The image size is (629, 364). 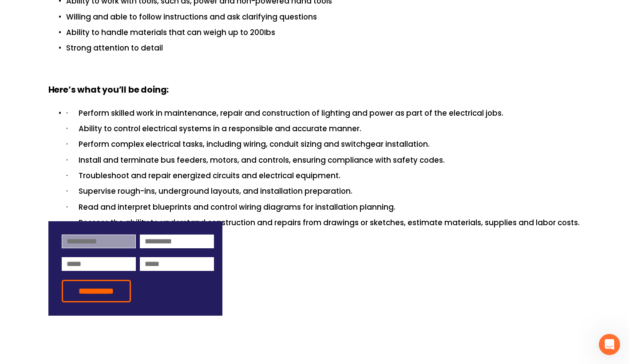 What do you see at coordinates (323, 160) in the screenshot?
I see `p: · Install and terminate bus feeders, motors, and controls, ensuring compliance with safety codes.` at bounding box center [323, 160].